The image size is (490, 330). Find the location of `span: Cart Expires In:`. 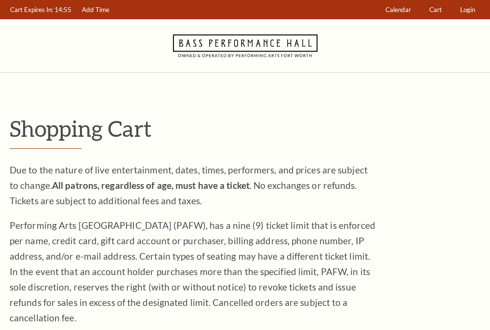

span: Cart Expires In: is located at coordinates (31, 10).